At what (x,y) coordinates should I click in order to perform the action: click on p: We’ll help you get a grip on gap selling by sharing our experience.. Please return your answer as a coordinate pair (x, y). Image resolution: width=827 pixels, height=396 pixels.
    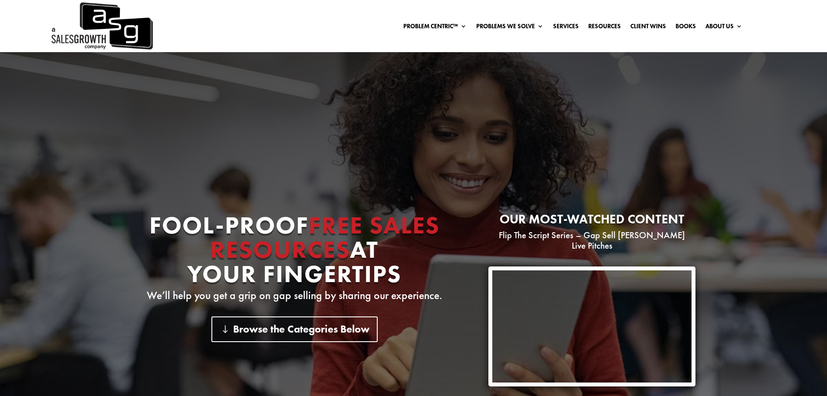
    Looking at the image, I should click on (294, 295).